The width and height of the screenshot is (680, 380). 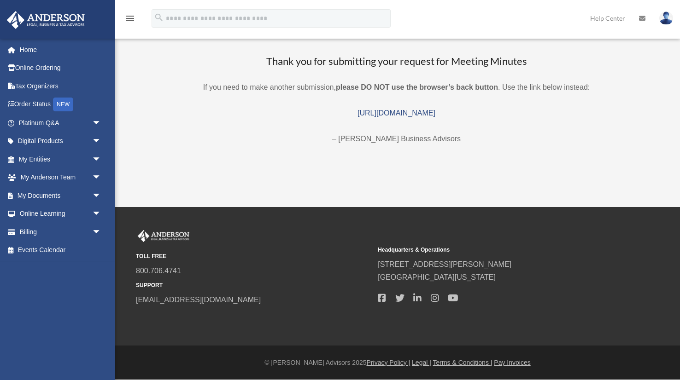 What do you see at coordinates (158, 271) in the screenshot?
I see `a: 800.706.4741` at bounding box center [158, 271].